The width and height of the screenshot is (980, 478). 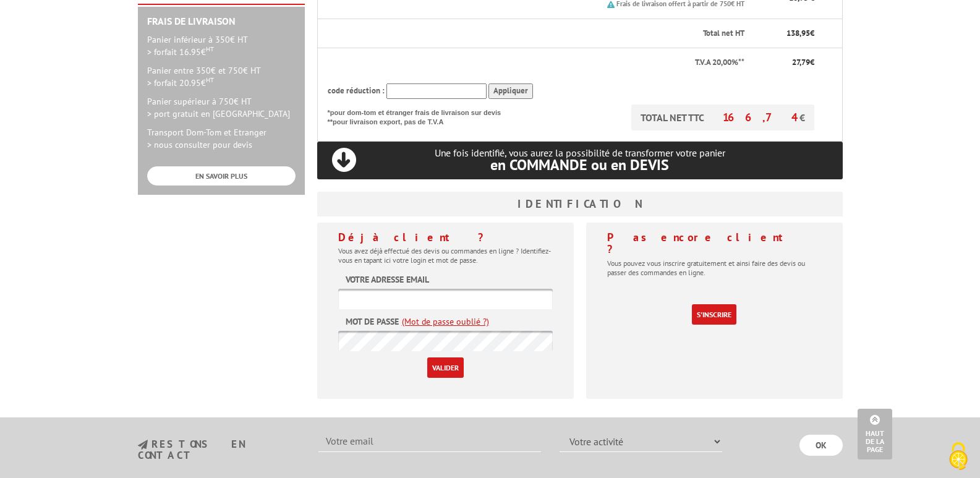 What do you see at coordinates (714, 267) in the screenshot?
I see `p: Vous pouvez vous inscrire gratuitement et ainsi faire des devis ou passer des commandes en ligne.` at bounding box center [714, 267].